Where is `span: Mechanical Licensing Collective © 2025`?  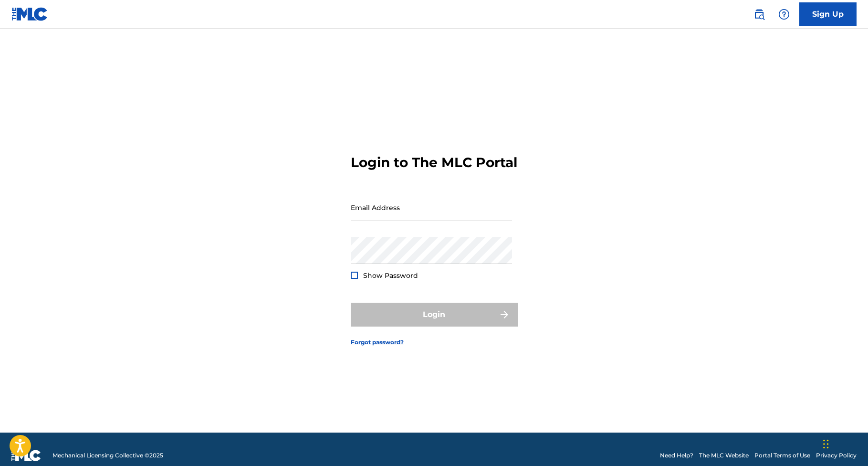
span: Mechanical Licensing Collective © 2025 is located at coordinates (108, 456).